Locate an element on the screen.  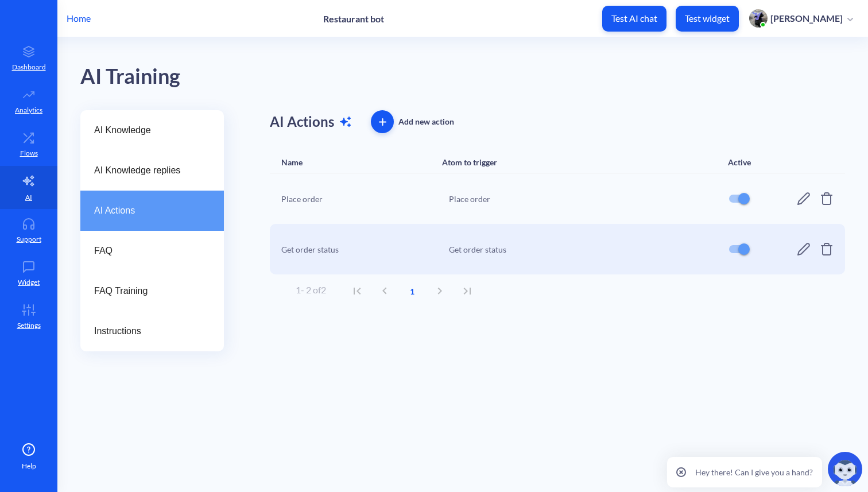
a: Test AI chat is located at coordinates (635, 18).